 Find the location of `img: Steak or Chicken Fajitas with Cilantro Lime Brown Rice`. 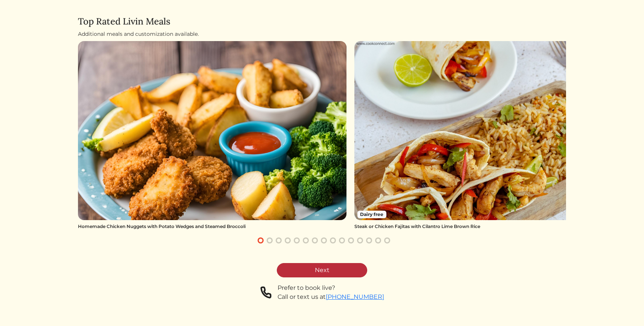

img: Steak or Chicken Fajitas with Cilantro Lime Brown Rice is located at coordinates (488, 131).